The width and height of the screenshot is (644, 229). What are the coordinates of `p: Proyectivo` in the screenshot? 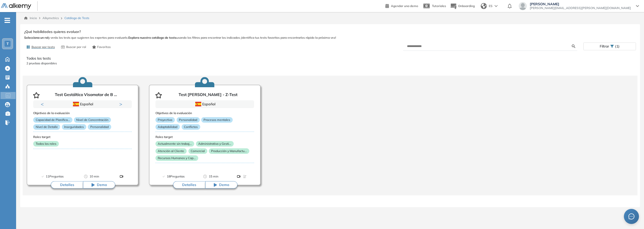 It's located at (165, 119).